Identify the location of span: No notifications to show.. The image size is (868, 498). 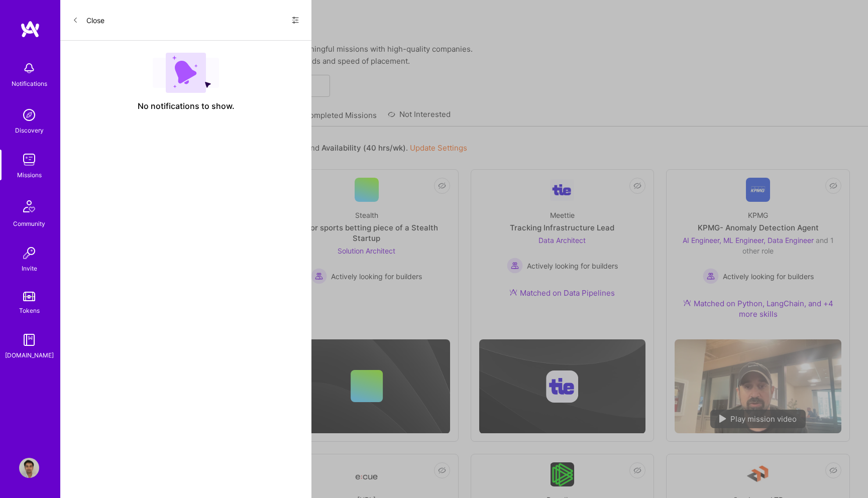
(186, 106).